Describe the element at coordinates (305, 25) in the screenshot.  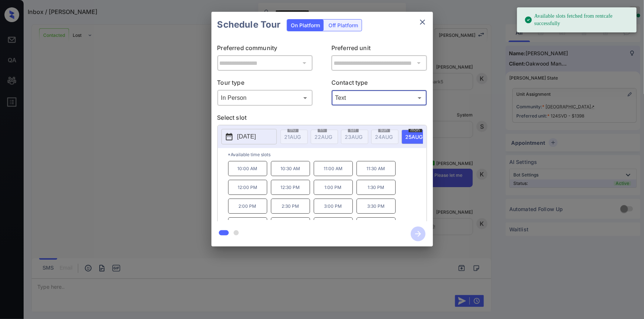
I see `div: On Platform` at that location.